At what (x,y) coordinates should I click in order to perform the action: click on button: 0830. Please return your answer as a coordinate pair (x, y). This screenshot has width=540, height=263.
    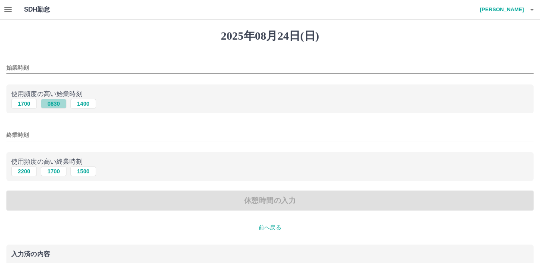
    Looking at the image, I should click on (54, 104).